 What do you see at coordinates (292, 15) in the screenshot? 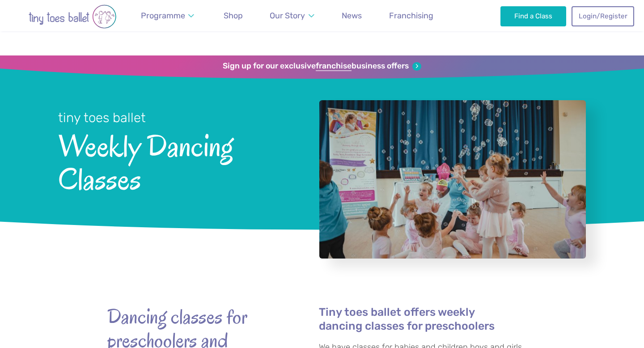
I see `a: Our Story` at bounding box center [292, 15].